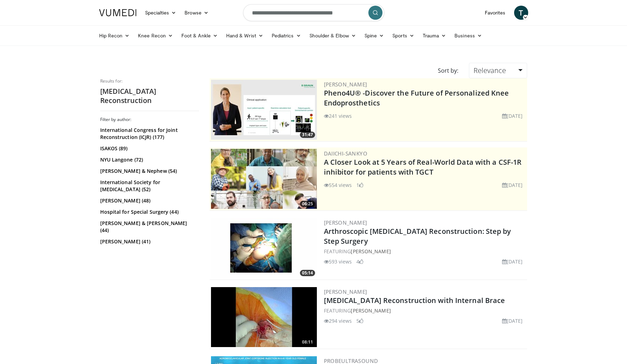 The height and width of the screenshot is (364, 627). What do you see at coordinates (150, 81) in the screenshot?
I see `p: Results for:` at bounding box center [150, 81].